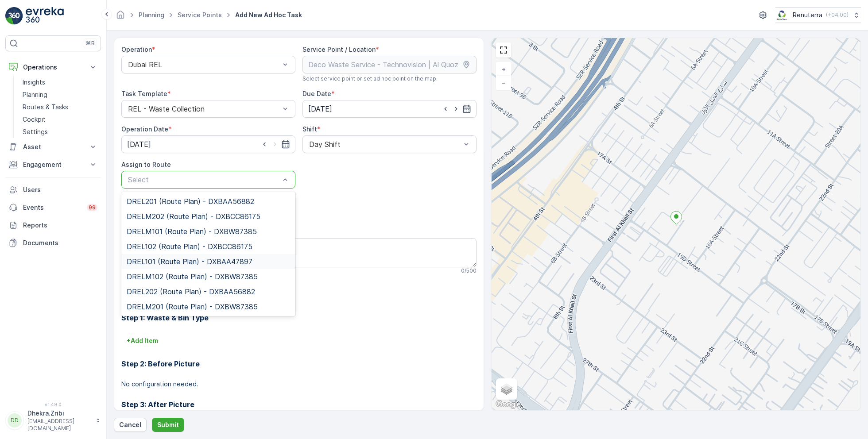  What do you see at coordinates (60, 119) in the screenshot?
I see `a: Cockpit` at bounding box center [60, 119].